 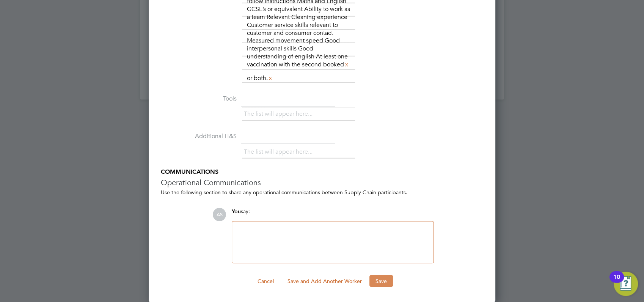 I want to click on label: Additional H&S, so click(x=199, y=136).